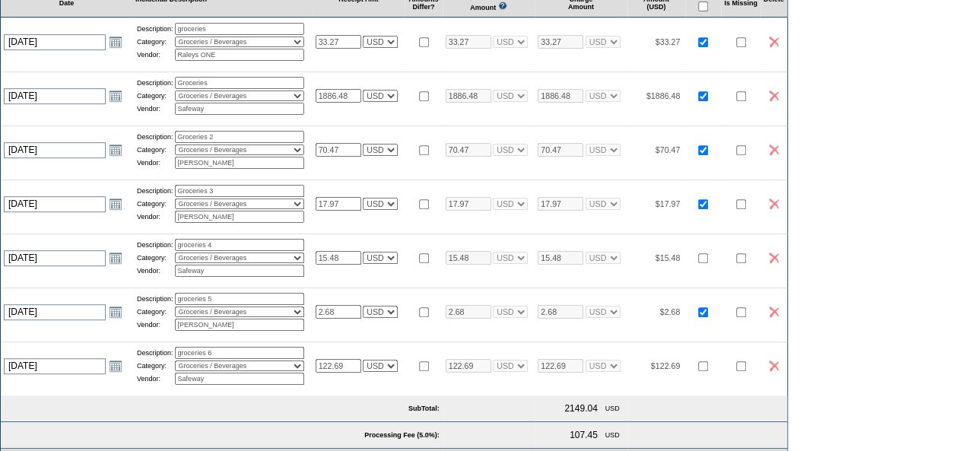  I want to click on span: $33.27, so click(668, 42).